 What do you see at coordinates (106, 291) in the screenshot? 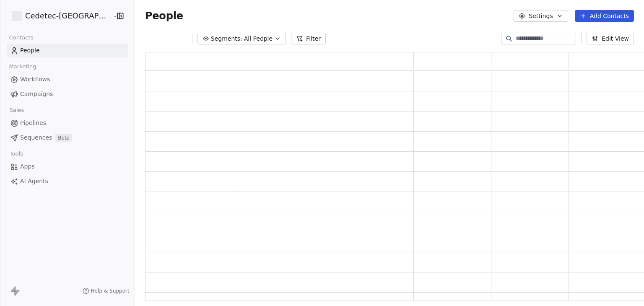
I see `a: Help & Support` at bounding box center [106, 291].